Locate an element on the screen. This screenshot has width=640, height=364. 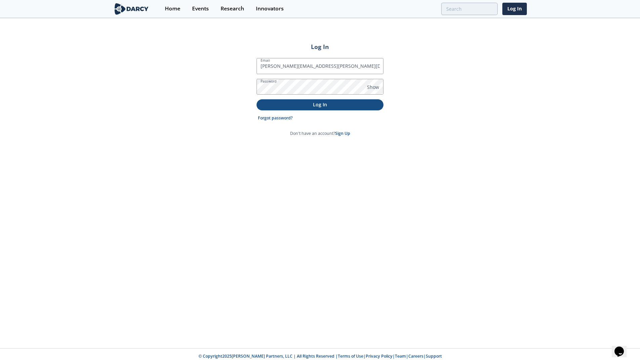
button: Log In is located at coordinates (320, 104).